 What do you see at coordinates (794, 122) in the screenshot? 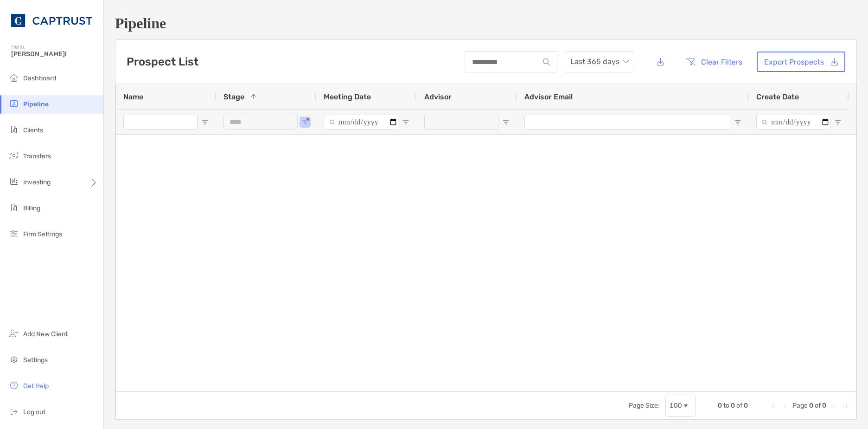
I see `input: Create Date Filter Input` at bounding box center [794, 122].